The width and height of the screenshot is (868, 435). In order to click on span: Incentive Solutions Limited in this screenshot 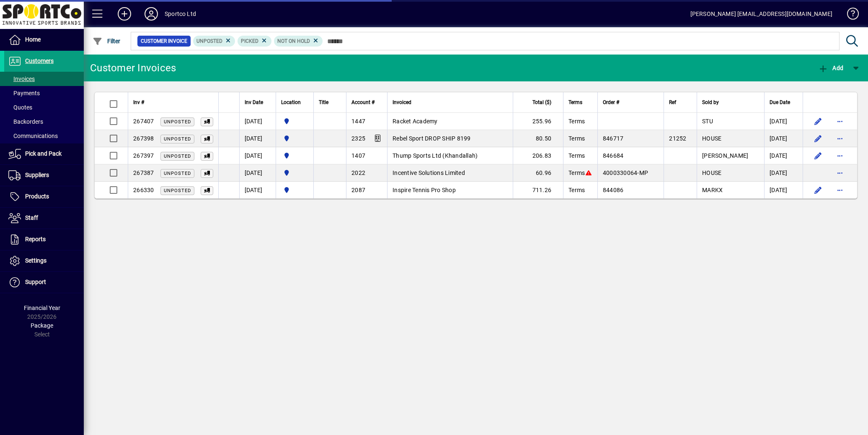, I will do `click(429, 173)`.